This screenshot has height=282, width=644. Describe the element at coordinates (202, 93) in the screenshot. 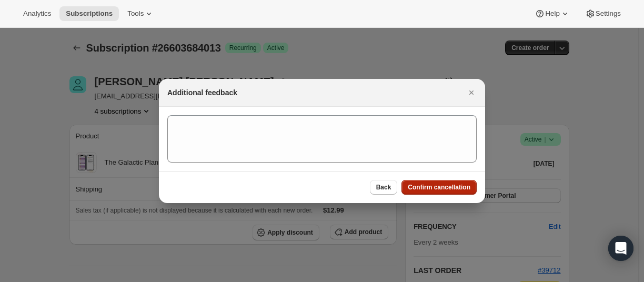

I see `h2: Additional feedback` at that location.